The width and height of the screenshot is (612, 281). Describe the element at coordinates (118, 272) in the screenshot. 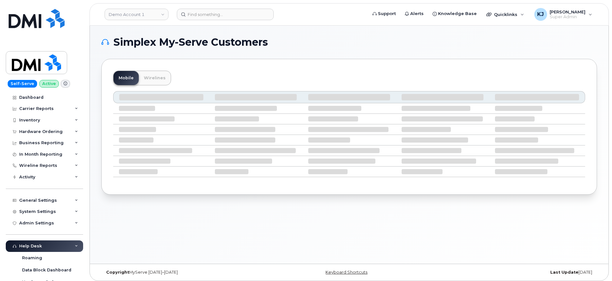

I see `strong: Copyright` at that location.